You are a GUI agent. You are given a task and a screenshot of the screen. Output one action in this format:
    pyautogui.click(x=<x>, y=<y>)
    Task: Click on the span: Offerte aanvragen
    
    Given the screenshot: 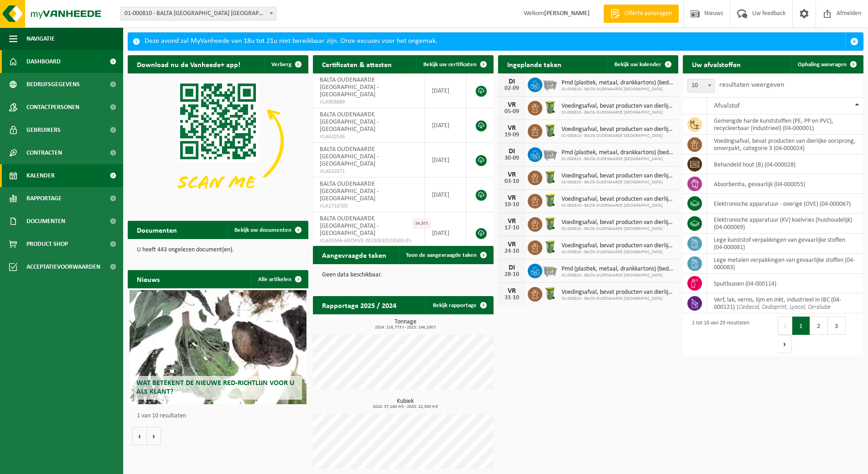 What is the action you would take?
    pyautogui.click(x=648, y=14)
    